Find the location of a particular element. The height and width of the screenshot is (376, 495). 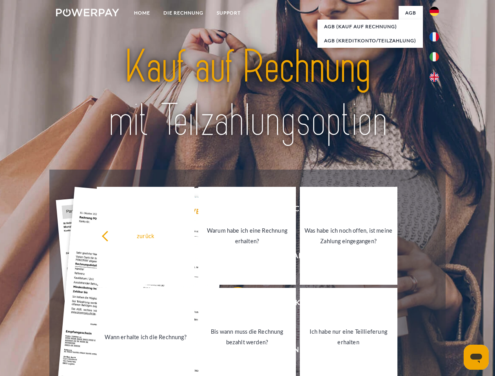

div: Bis wann muss die Rechnung bezahlt werden? is located at coordinates (247, 337).